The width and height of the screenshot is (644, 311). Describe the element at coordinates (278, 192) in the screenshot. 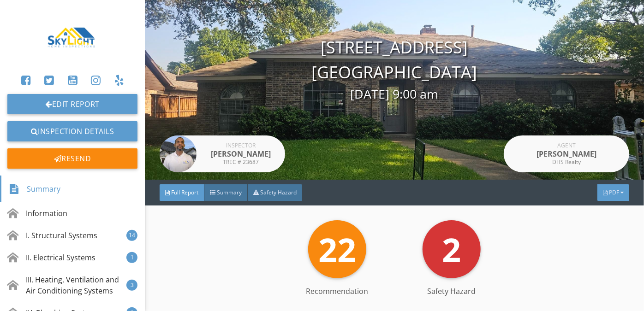

I see `span: Safety Hazard` at that location.